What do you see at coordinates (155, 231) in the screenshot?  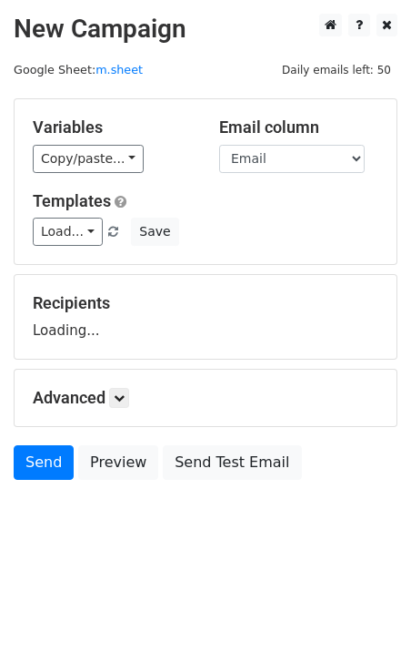 I see `button: Save` at bounding box center [155, 231].